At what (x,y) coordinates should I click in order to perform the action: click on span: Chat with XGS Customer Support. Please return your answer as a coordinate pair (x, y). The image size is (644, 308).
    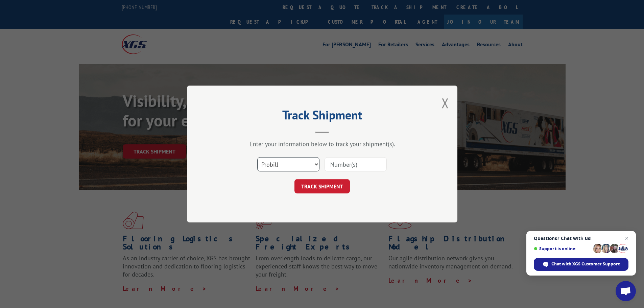
    Looking at the image, I should click on (585, 264).